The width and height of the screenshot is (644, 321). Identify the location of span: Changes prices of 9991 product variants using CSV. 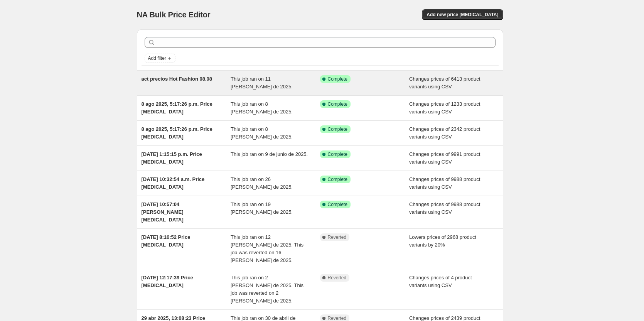
(444, 158).